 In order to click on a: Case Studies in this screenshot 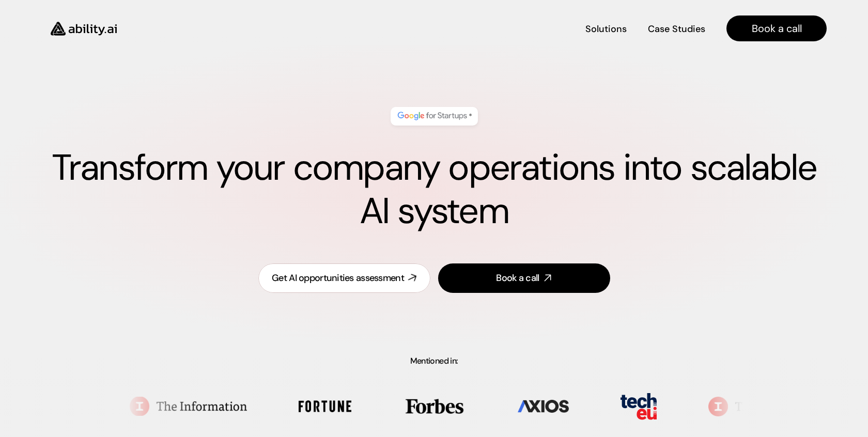, I will do `click(676, 29)`.